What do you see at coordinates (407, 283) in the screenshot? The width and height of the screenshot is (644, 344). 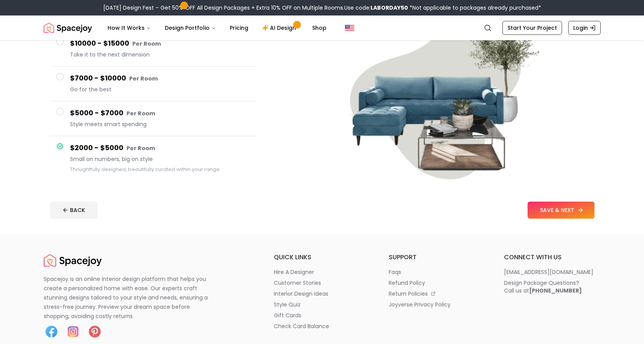 I see `p: refund policy` at bounding box center [407, 283].